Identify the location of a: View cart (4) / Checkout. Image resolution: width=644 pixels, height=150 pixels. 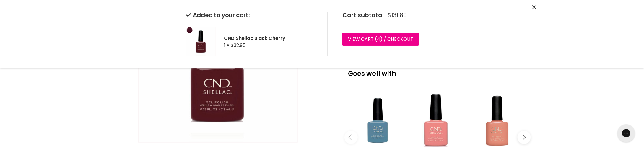
(381, 39).